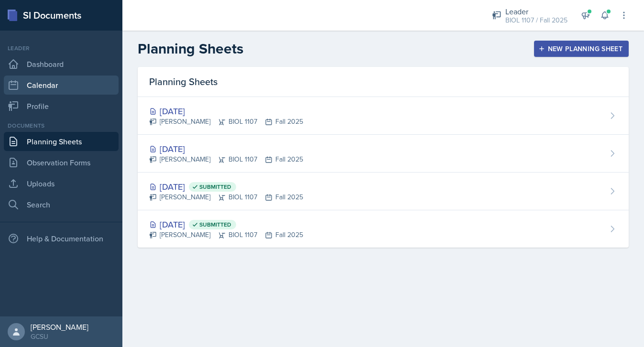 Image resolution: width=644 pixels, height=347 pixels. I want to click on a: Calendar, so click(61, 85).